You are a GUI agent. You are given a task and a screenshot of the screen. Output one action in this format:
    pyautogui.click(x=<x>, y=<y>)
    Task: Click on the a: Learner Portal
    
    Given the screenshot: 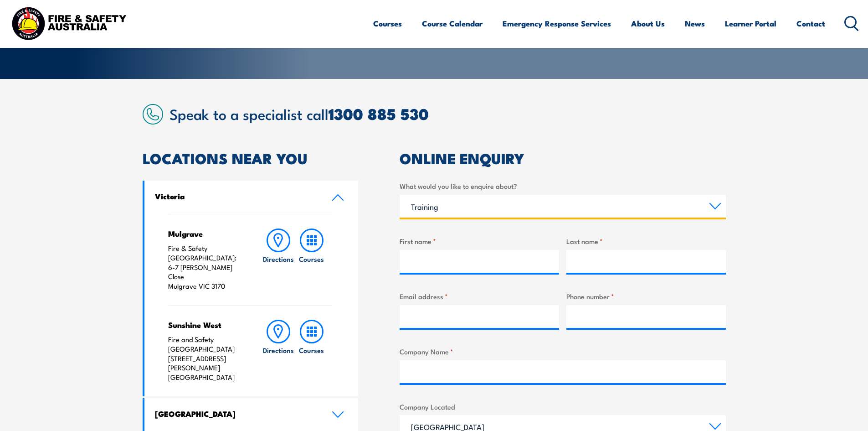 What is the action you would take?
    pyautogui.click(x=750, y=24)
    